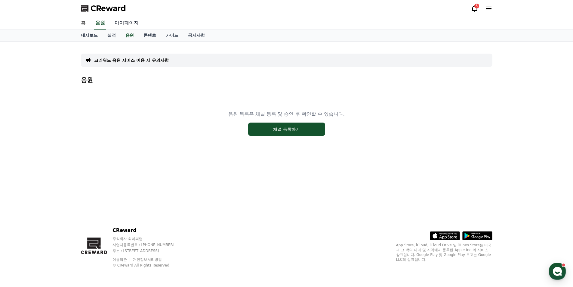 The image size is (573, 287). Describe the element at coordinates (127, 23) in the screenshot. I see `a: 마이페이지` at that location.